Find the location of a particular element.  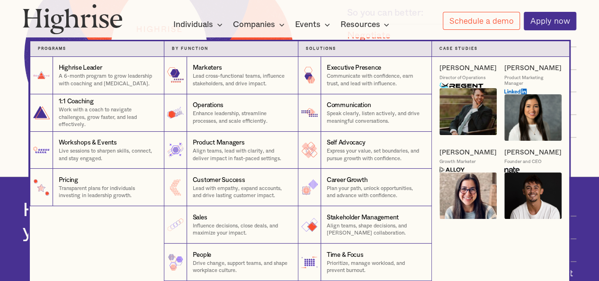

p: Transparent plans for individuals investing in leadership growth. is located at coordinates (107, 192).